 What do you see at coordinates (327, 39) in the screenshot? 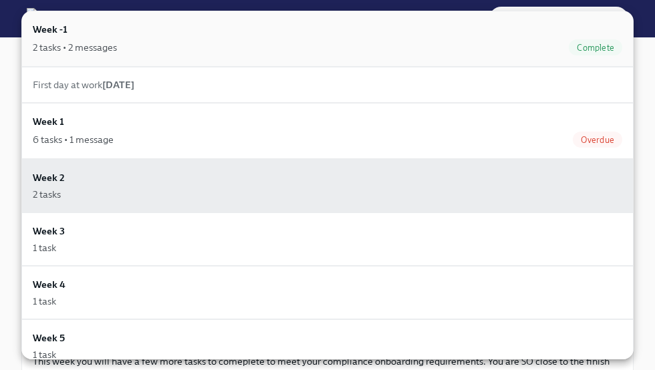
I see `a: Week -12 tasks • 2 messagesComplete` at bounding box center [327, 39].